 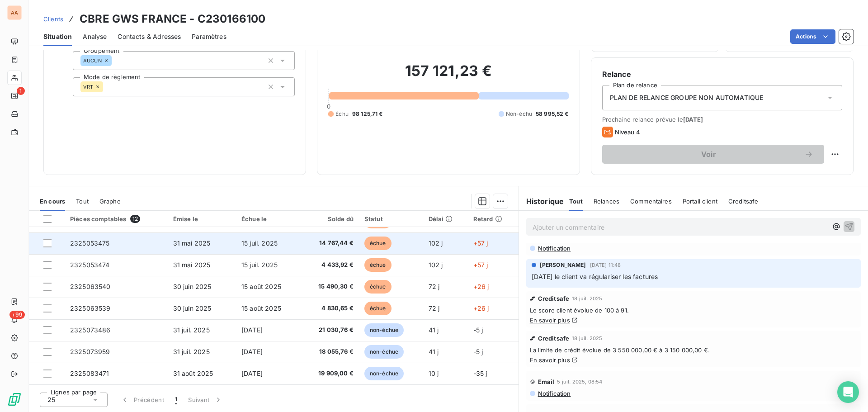 I want to click on span: VRT, so click(x=88, y=87).